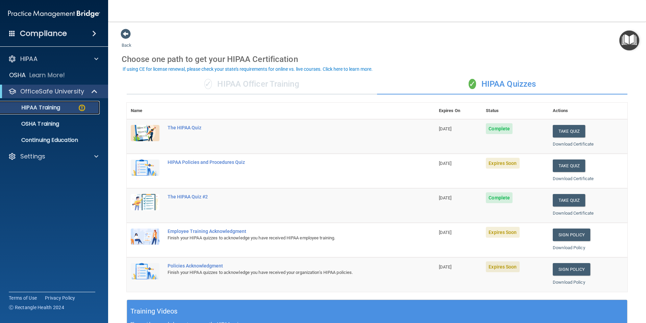 The height and width of the screenshot is (323, 646). I want to click on p: OSHA, so click(18, 75).